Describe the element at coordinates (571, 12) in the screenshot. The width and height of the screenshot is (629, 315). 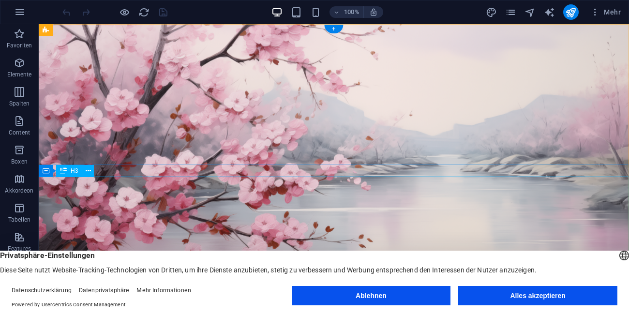
I see `i: Veröffentlichen` at that location.